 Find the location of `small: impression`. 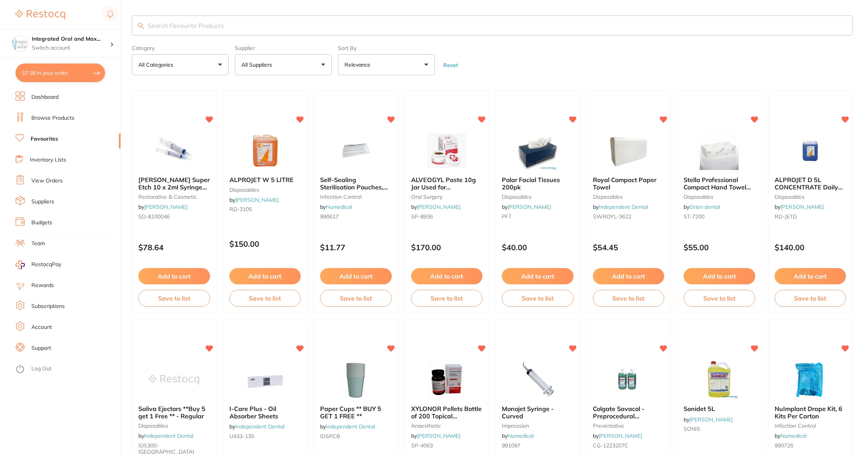

small: impression is located at coordinates (537, 426).